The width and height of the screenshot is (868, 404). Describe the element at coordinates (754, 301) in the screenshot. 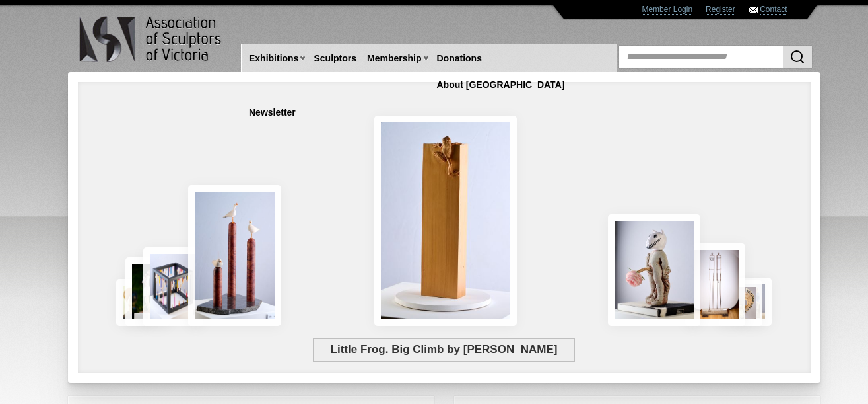

I see `img: Waiting together for the Home coming` at that location.